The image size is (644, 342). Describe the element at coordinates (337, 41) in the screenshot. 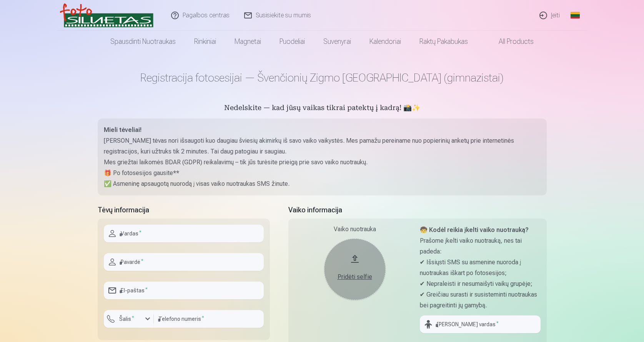

I see `a: Suvenyrai` at that location.